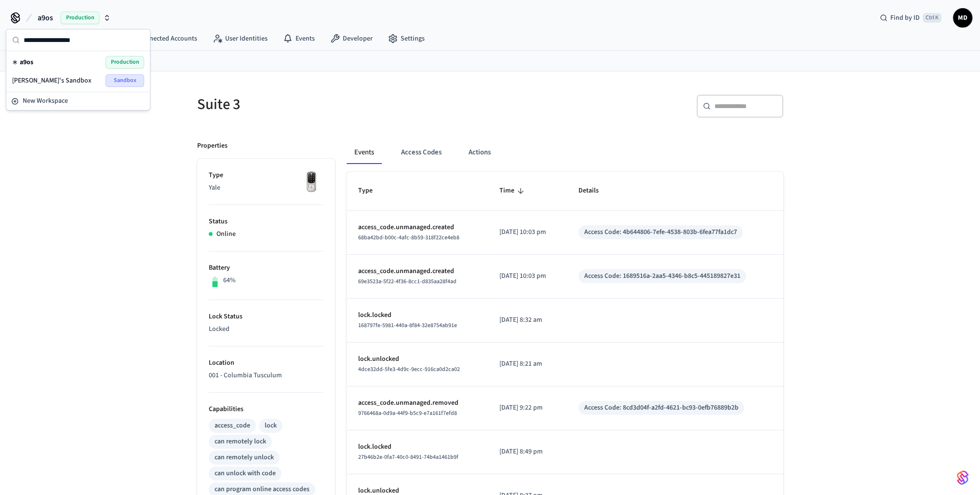 The image size is (980, 495). What do you see at coordinates (962, 477) in the screenshot?
I see `img: SeamLogoGradient.69752ec5.svg` at bounding box center [962, 477].